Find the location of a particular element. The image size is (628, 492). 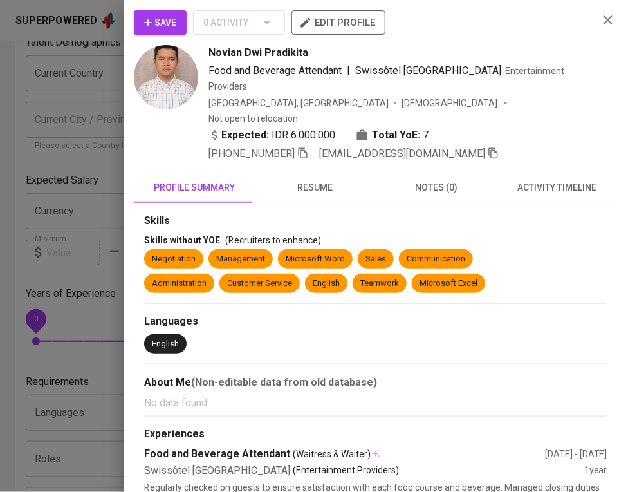

span: Food and Beverage Attendant is located at coordinates (275, 70).